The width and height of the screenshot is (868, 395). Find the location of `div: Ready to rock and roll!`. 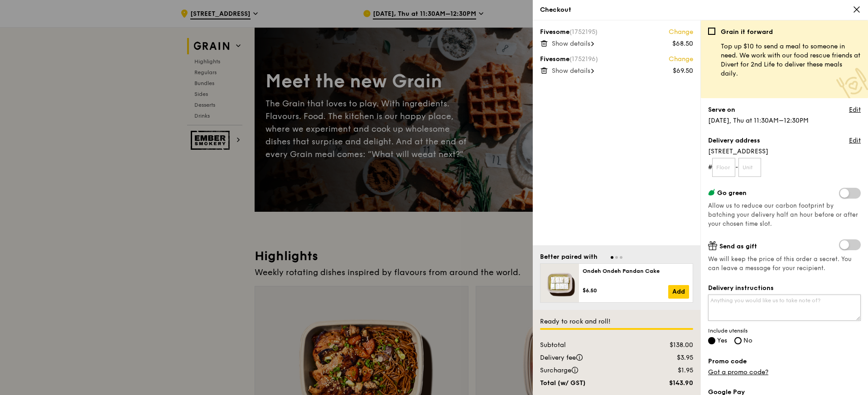

div: Ready to rock and roll! is located at coordinates (616, 321).